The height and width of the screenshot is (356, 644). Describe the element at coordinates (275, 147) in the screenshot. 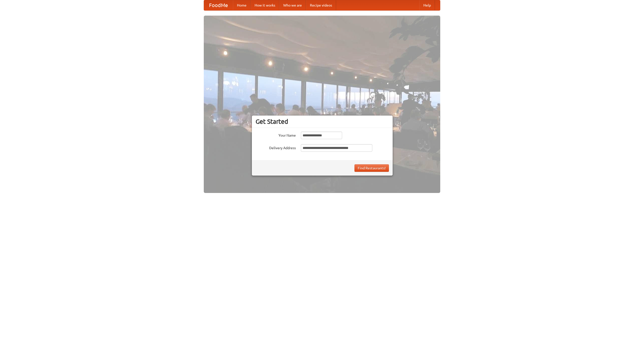

I see `label: Delivery Address` at that location.